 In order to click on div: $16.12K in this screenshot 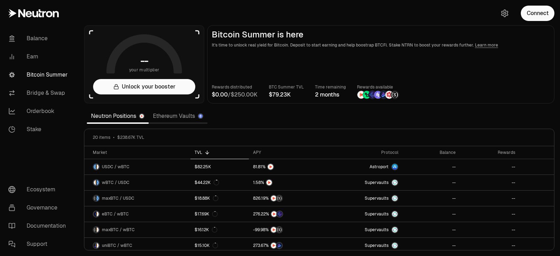, I will do `click(206, 230)`.